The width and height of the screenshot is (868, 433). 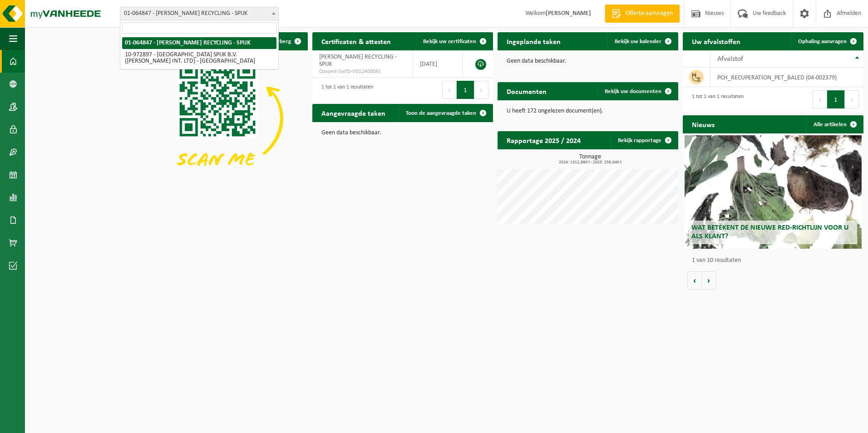 What do you see at coordinates (533, 40) in the screenshot?
I see `h2: Ingeplande taken` at bounding box center [533, 40].